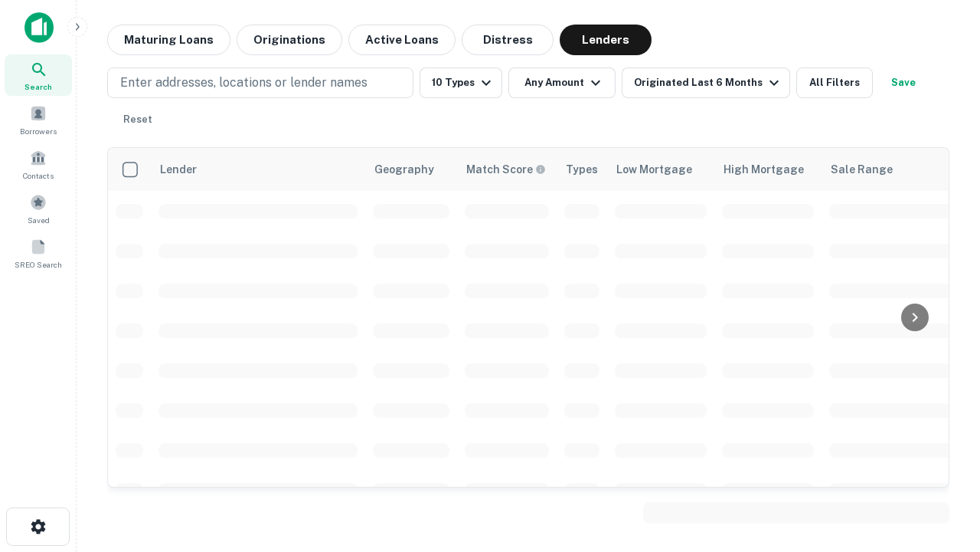 This screenshot has width=980, height=552. What do you see at coordinates (39, 131) in the screenshot?
I see `span: Borrowers` at bounding box center [39, 131].